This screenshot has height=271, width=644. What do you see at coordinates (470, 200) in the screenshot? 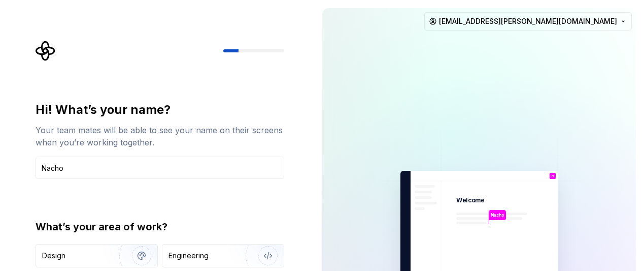
I see `p: Welcome` at bounding box center [470, 200].